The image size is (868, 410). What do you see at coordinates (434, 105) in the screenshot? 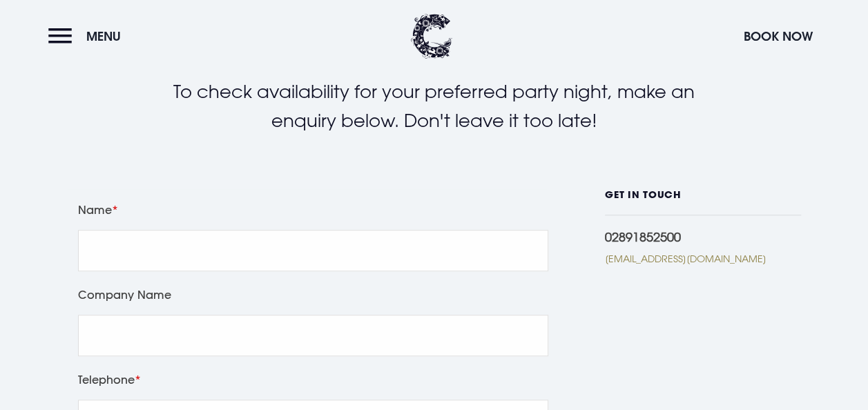
I see `p: To check availability for your preferred party night, make an enquiry below. Don't leave it too l...` at bounding box center [434, 105].